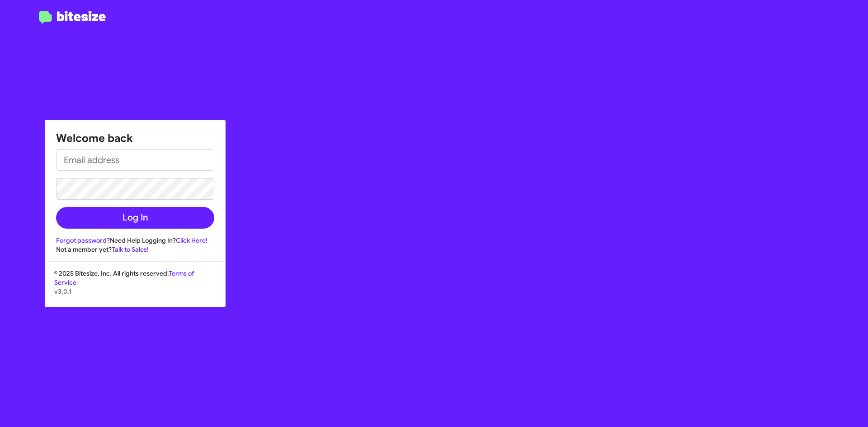 This screenshot has height=427, width=868. Describe the element at coordinates (192, 241) in the screenshot. I see `a: Click Here!` at that location.